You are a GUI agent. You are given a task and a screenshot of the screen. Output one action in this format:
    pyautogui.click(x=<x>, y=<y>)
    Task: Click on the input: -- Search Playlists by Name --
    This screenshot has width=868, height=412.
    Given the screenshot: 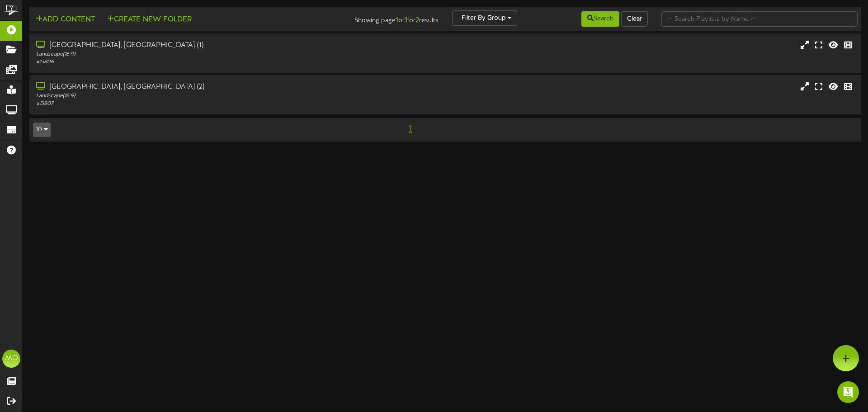 What is the action you would take?
    pyautogui.click(x=760, y=19)
    